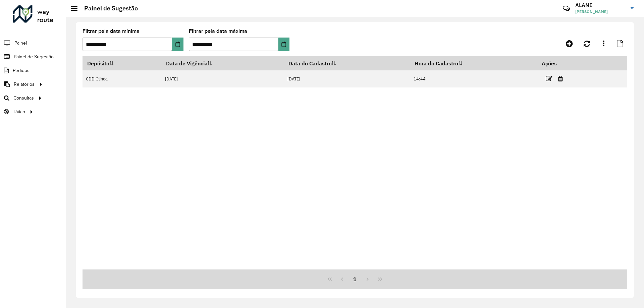 This screenshot has height=308, width=644. Describe the element at coordinates (34, 57) in the screenshot. I see `span: Painel de Sugestão` at that location.